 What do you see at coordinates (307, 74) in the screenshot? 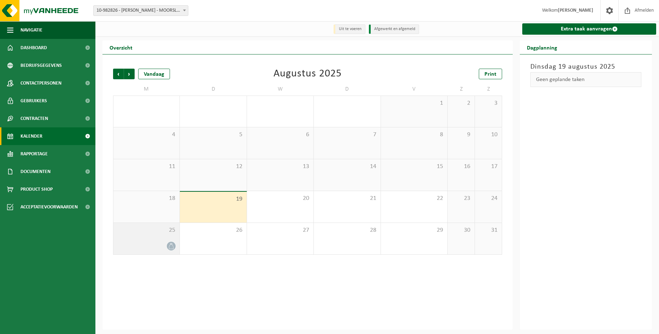
I see `div: Augustus 2025` at bounding box center [307, 74].